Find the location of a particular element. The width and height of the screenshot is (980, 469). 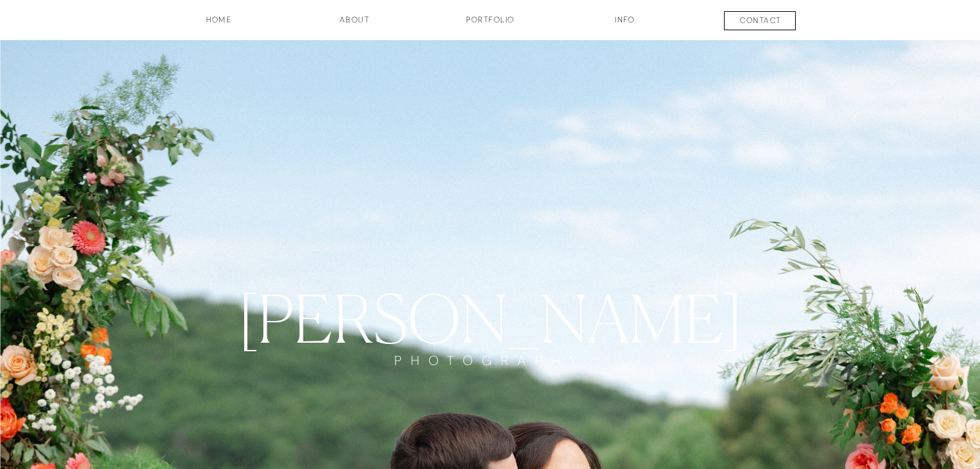

h3: INFO is located at coordinates (625, 25).